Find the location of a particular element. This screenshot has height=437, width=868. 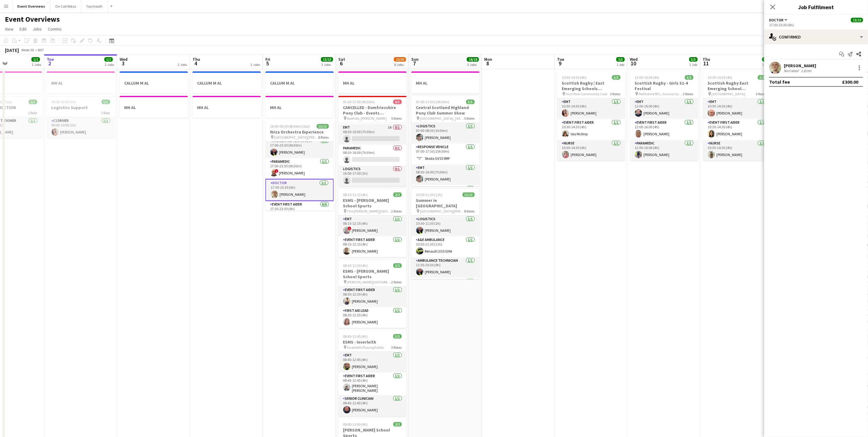

span: 09:00-13:00 (4h) is located at coordinates (356, 424).